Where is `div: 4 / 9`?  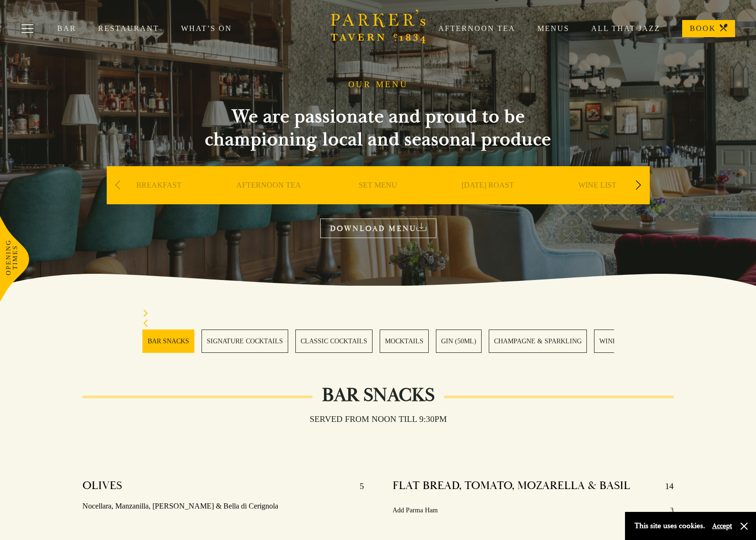
div: 4 / 9 is located at coordinates (488, 200).